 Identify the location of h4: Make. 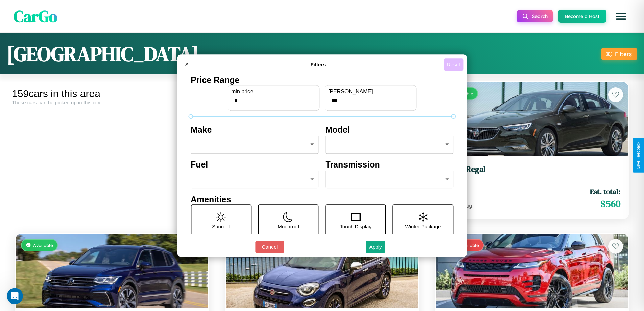
(255, 129).